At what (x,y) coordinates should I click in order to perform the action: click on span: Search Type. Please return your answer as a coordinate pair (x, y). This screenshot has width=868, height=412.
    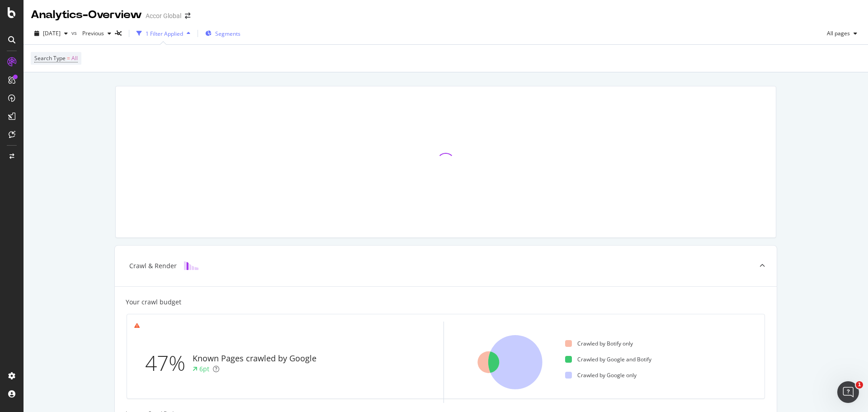
    Looking at the image, I should click on (50, 58).